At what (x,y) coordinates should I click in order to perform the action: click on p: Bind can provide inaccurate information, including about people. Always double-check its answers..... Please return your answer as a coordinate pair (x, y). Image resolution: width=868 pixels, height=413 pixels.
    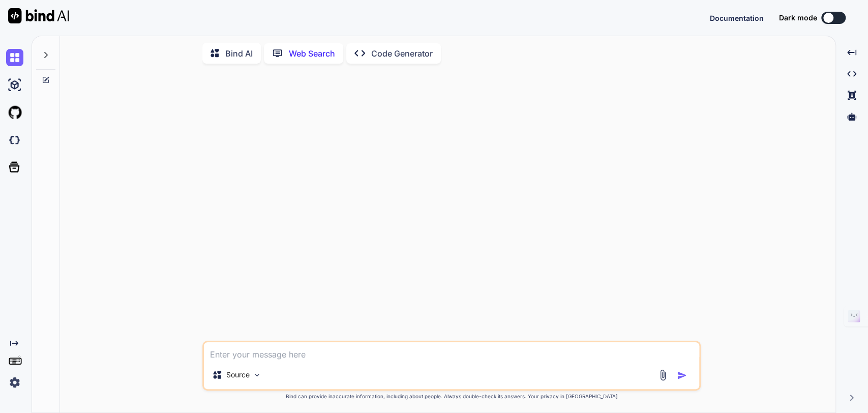
    Looking at the image, I should click on (451, 396).